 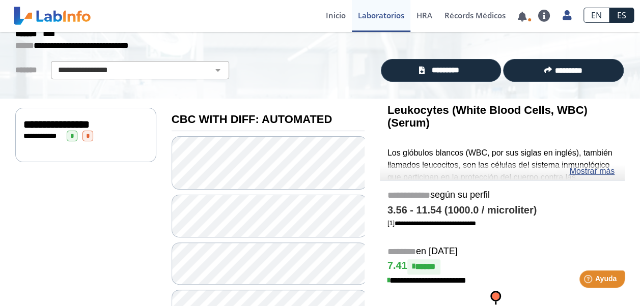 I want to click on a: EN, so click(x=596, y=15).